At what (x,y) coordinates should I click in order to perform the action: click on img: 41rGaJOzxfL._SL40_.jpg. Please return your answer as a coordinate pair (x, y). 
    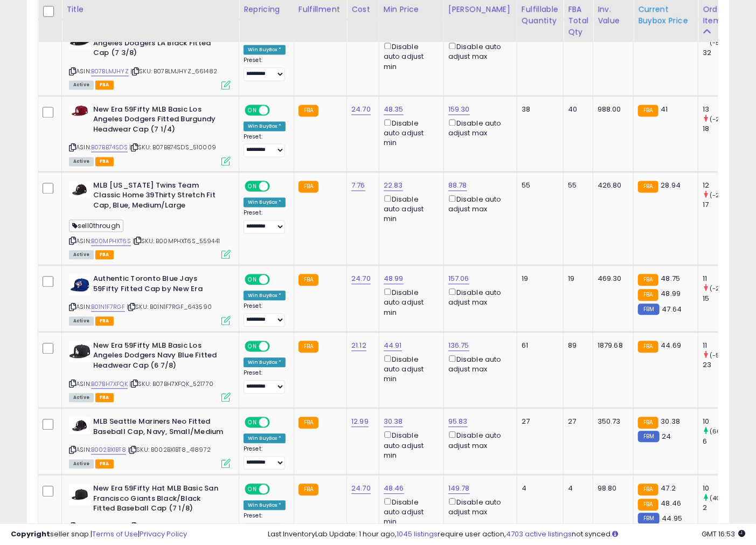
    Looking at the image, I should click on (79, 110).